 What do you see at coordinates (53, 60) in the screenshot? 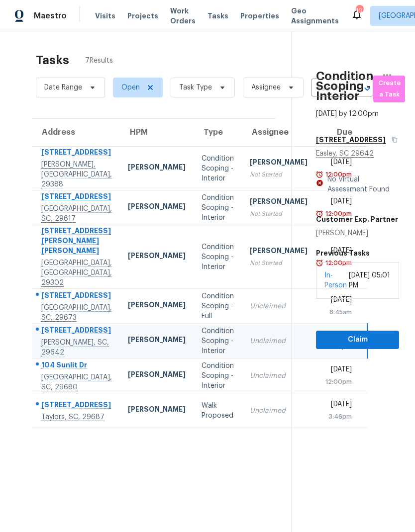
I see `h2: Tasks` at bounding box center [53, 60].